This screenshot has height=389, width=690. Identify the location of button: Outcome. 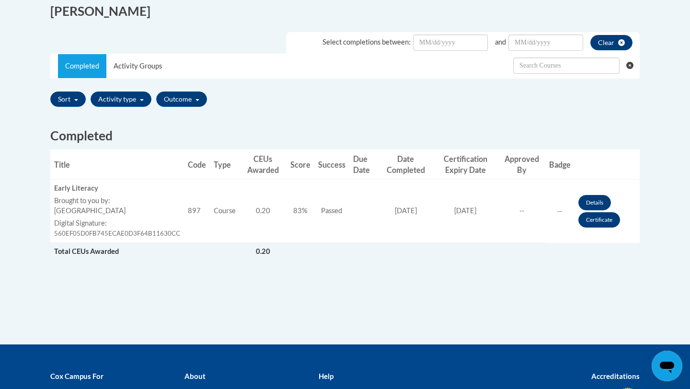
(182, 99).